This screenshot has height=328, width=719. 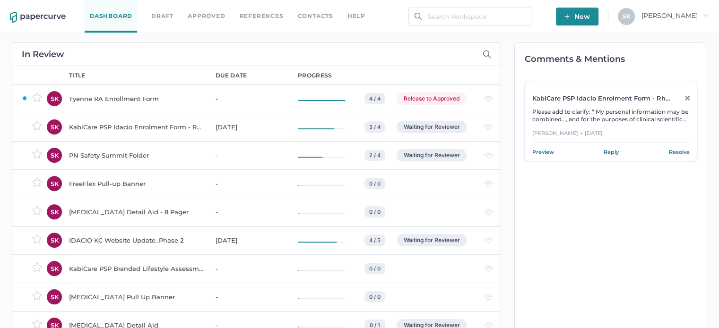 What do you see at coordinates (137, 240) in the screenshot?
I see `div: IDACIO KC Website Update_Phase 2` at bounding box center [137, 240].